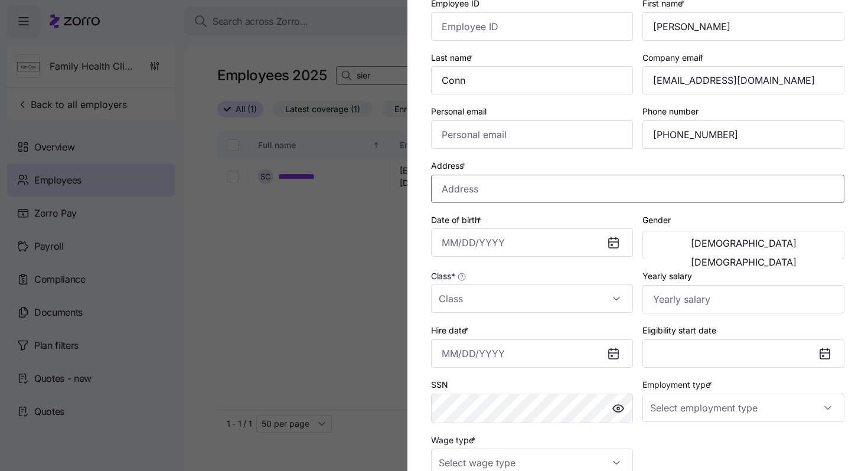 This screenshot has width=868, height=471. What do you see at coordinates (656, 220) in the screenshot?
I see `label: Gender` at bounding box center [656, 220].